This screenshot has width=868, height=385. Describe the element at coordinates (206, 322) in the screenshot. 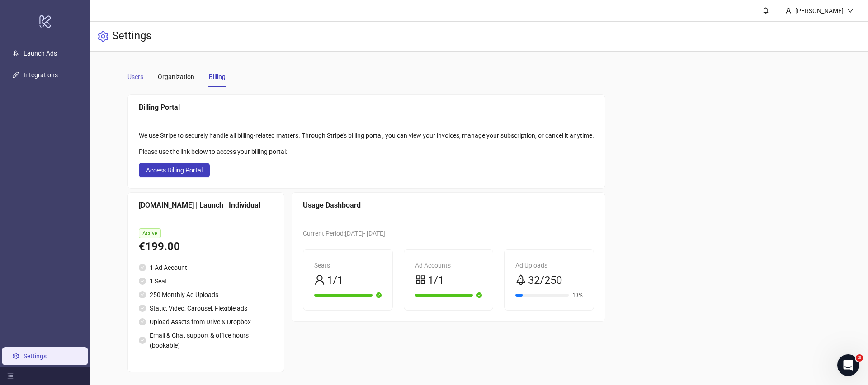

I see `li: Upload Assets from Drive & Dropbox` at that location.